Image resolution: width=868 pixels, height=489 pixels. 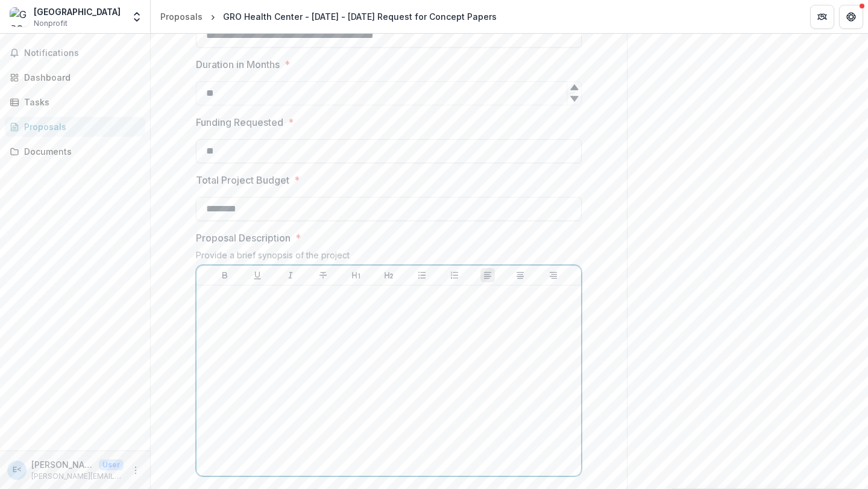 I want to click on p: Duration in Months, so click(x=237, y=65).